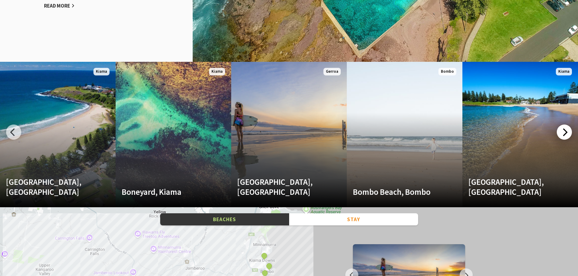 This screenshot has height=276, width=578. I want to click on button: Beaches, so click(225, 220).